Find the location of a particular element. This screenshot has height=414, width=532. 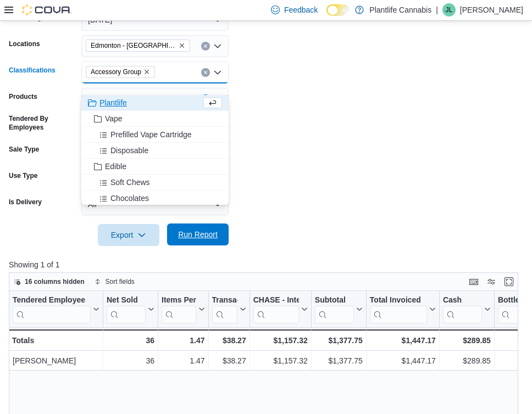

span: Chocolates is located at coordinates (130, 198).